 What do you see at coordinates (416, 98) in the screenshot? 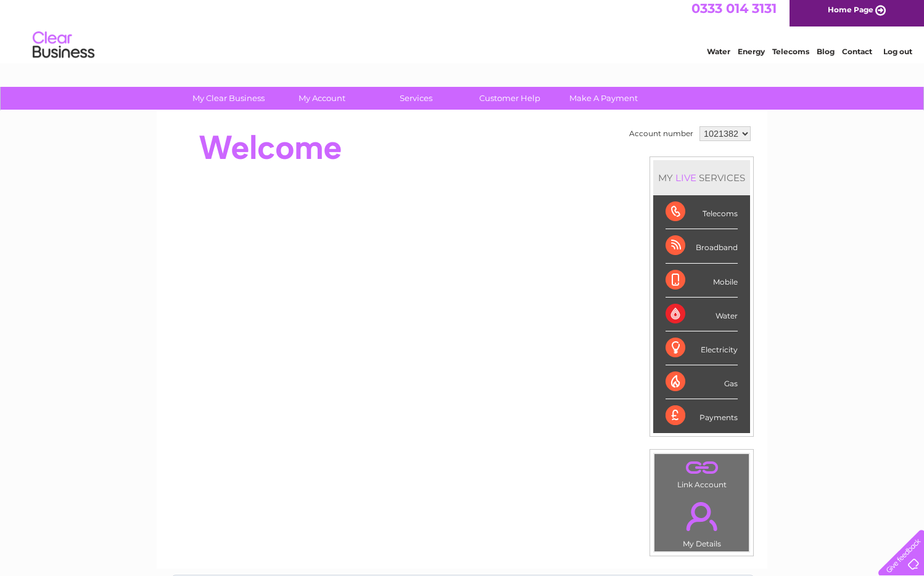
I see `a: Services` at bounding box center [416, 98].